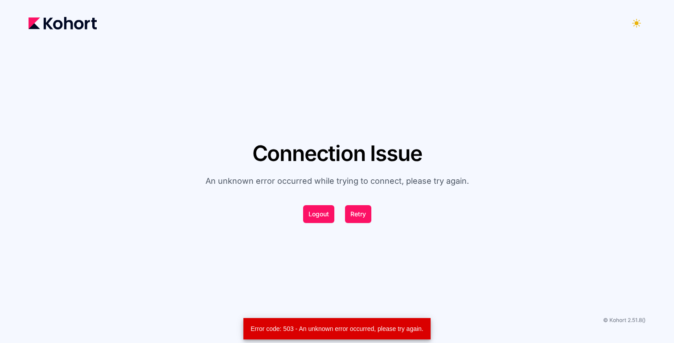  What do you see at coordinates (337, 181) in the screenshot?
I see `p: An unknown error occurred while trying to connect, please try again.` at bounding box center [337, 181].